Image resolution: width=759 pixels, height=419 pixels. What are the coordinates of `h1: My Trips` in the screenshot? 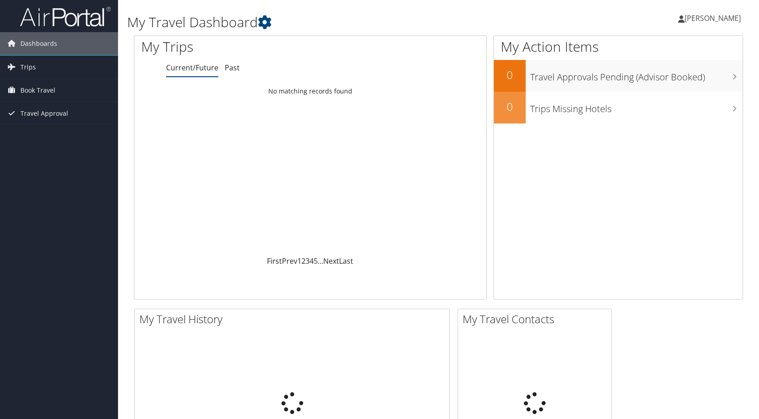 It's located at (237, 47).